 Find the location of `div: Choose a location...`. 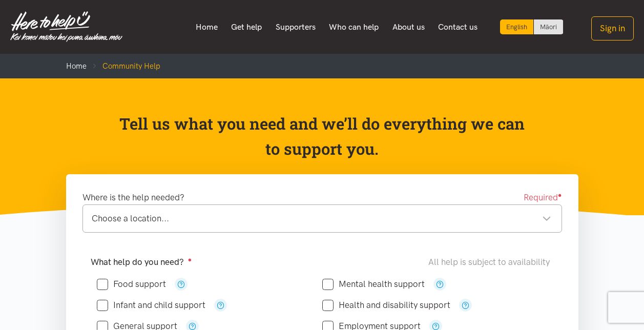

div: Choose a location... is located at coordinates (321, 218).